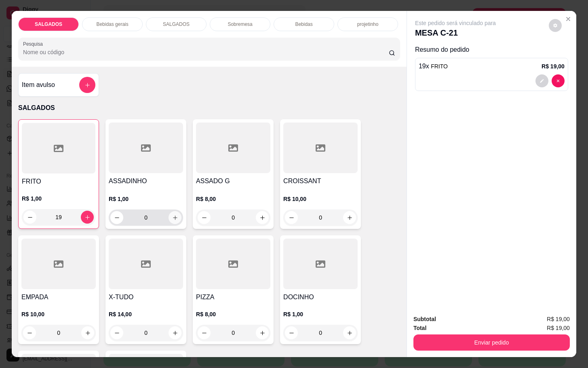 The image size is (588, 368). What do you see at coordinates (112, 24) in the screenshot?
I see `p: Bebidas gerais` at bounding box center [112, 24].